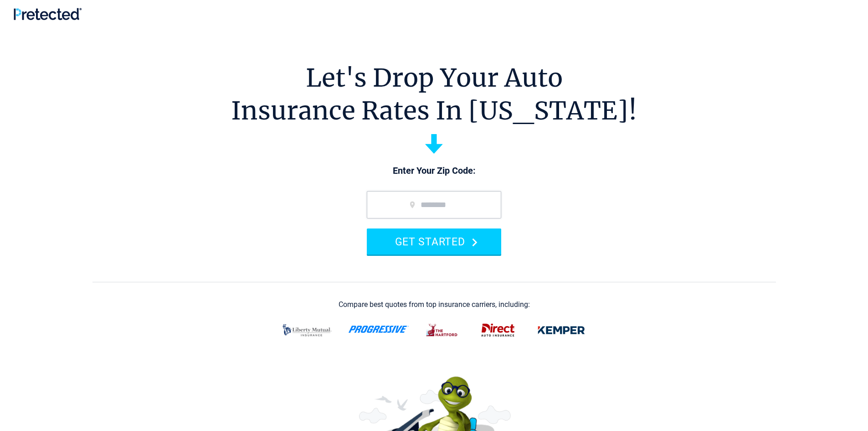 This screenshot has height=431, width=868. What do you see at coordinates (434, 241) in the screenshot?
I see `button: GET STARTED` at bounding box center [434, 241].